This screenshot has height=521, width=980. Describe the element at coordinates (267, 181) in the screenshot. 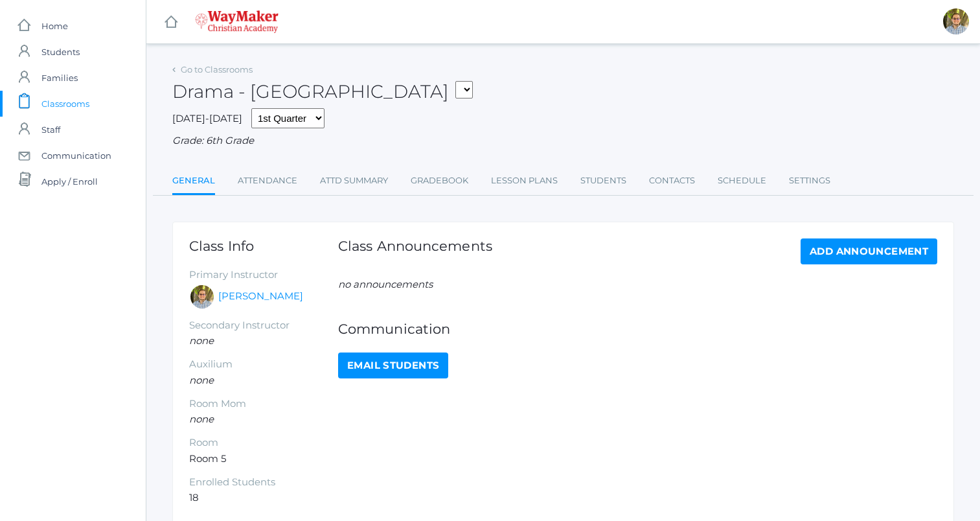

I see `a: Attendance` at that location.